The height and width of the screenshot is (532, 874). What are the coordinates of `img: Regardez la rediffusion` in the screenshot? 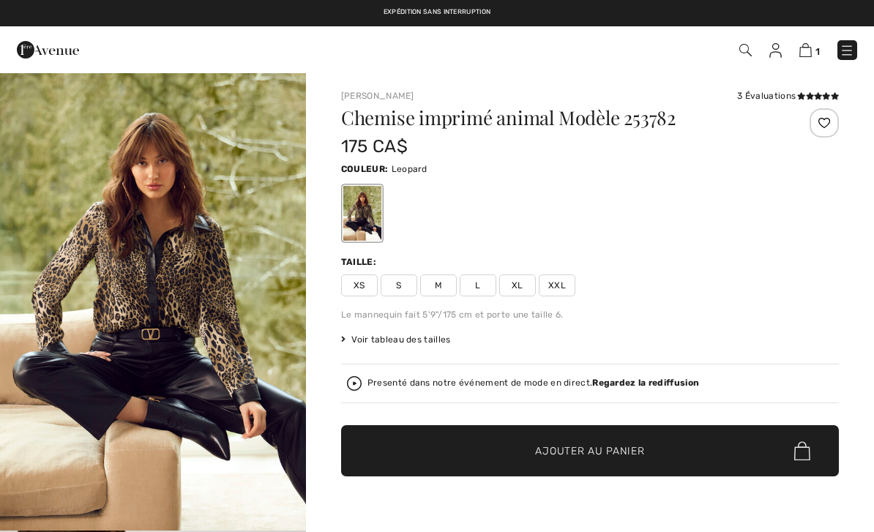 It's located at (354, 383).